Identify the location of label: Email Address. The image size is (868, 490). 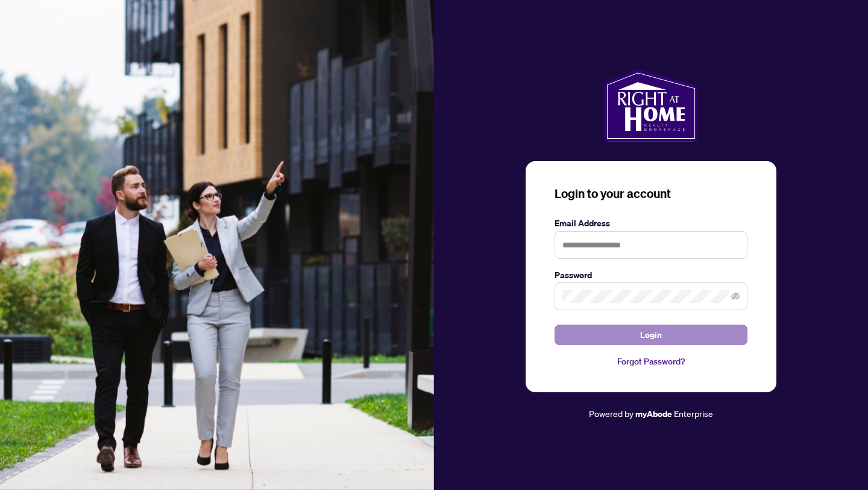
(652, 223).